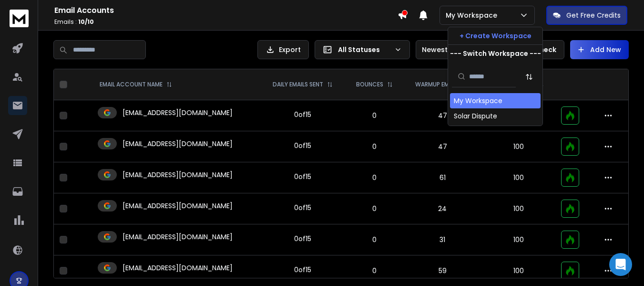  I want to click on p: --- Switch Workspace ---, so click(495, 54).